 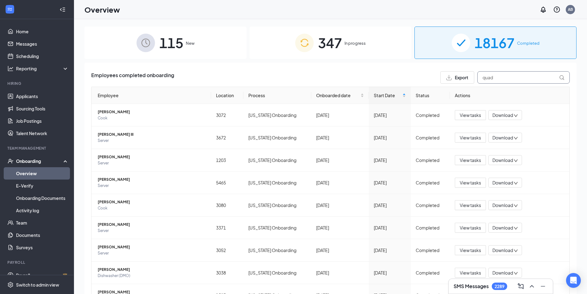 I want to click on span: Export, so click(x=462, y=77).